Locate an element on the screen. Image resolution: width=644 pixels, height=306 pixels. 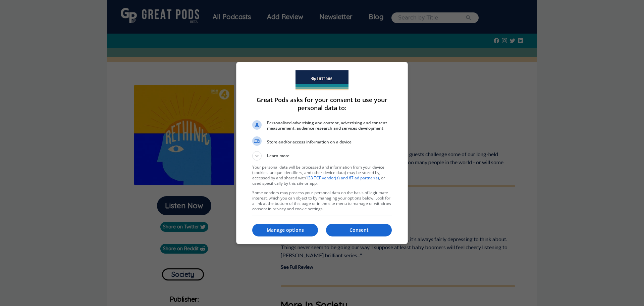
img: Welcome to Great Pods is located at coordinates (322, 80).